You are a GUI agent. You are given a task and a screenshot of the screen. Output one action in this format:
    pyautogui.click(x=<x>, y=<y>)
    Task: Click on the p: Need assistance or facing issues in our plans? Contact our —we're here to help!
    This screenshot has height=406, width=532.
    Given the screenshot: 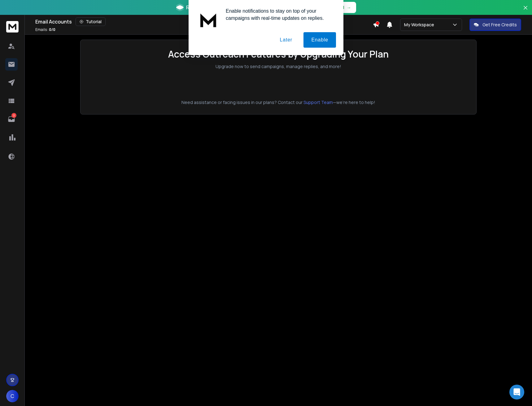 What is the action you would take?
    pyautogui.click(x=278, y=102)
    